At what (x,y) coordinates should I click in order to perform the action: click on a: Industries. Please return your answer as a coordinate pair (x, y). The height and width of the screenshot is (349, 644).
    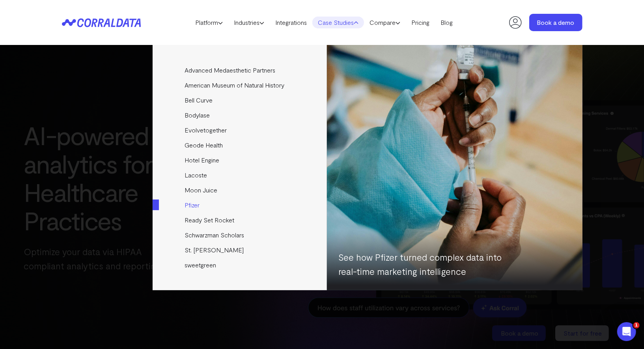
    Looking at the image, I should click on (249, 23).